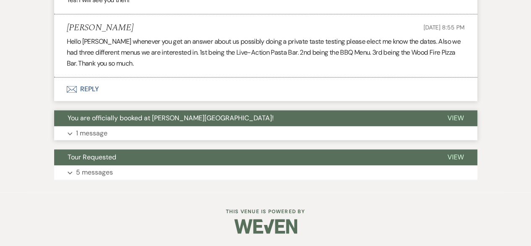  Describe the element at coordinates (95, 172) in the screenshot. I see `p: 5 messages` at that location.